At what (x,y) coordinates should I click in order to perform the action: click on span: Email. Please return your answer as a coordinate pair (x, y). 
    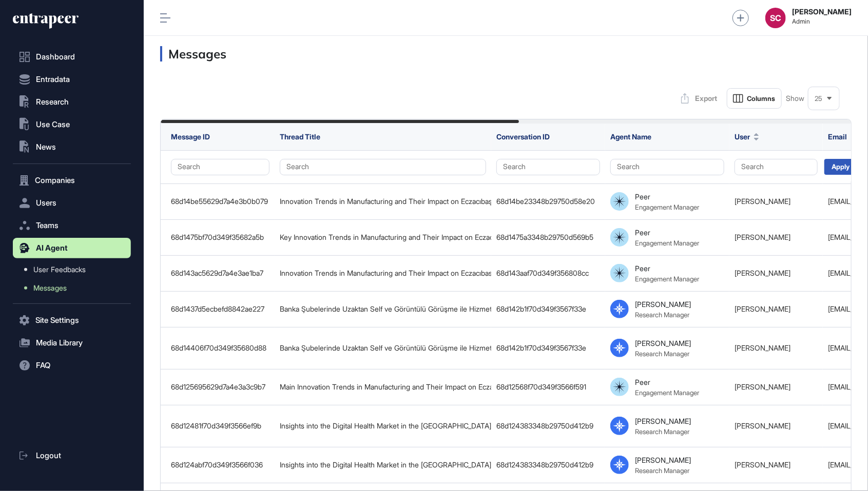
    Looking at the image, I should click on (838, 136).